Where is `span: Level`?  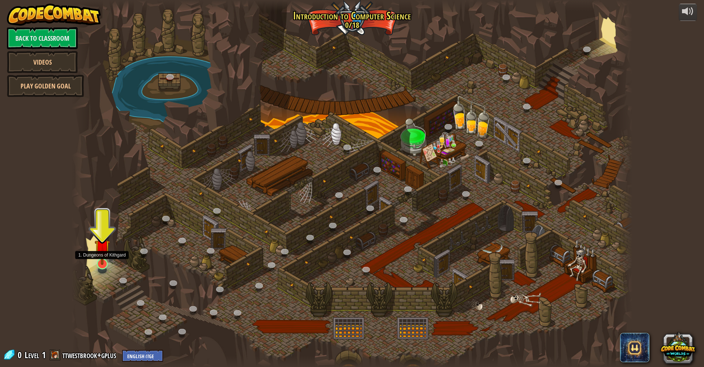 span: Level is located at coordinates (32, 355).